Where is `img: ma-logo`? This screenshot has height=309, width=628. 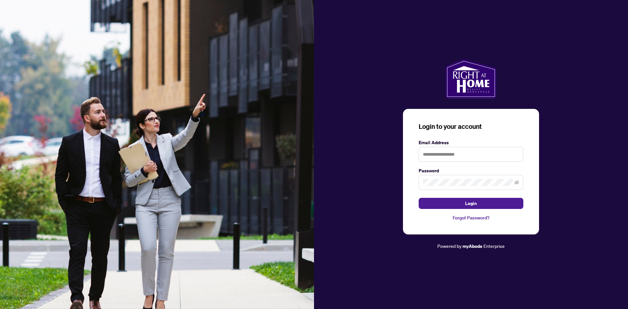
img: ma-logo is located at coordinates (471, 79).